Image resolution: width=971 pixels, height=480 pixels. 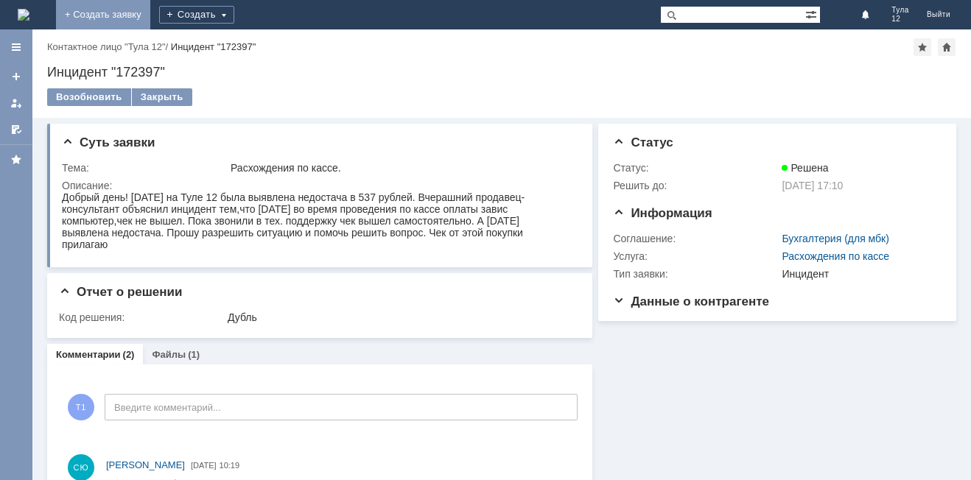 What do you see at coordinates (642, 142) in the screenshot?
I see `span: Статус` at bounding box center [642, 142].